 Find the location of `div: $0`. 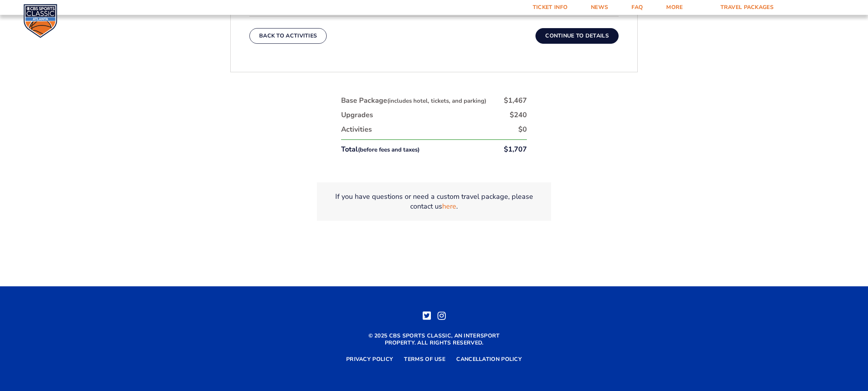

div: $0 is located at coordinates (523, 130).